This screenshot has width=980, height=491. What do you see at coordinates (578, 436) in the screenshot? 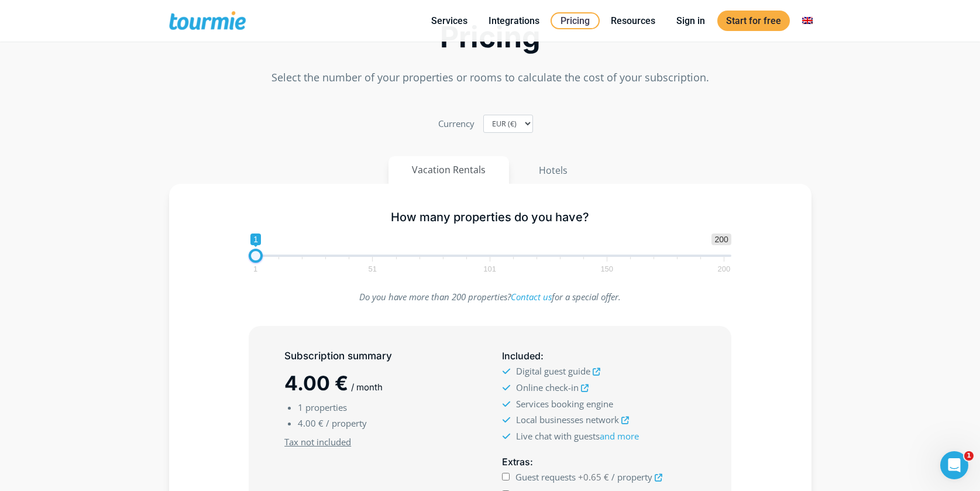
I see `span: Live chat with guests` at bounding box center [578, 436].